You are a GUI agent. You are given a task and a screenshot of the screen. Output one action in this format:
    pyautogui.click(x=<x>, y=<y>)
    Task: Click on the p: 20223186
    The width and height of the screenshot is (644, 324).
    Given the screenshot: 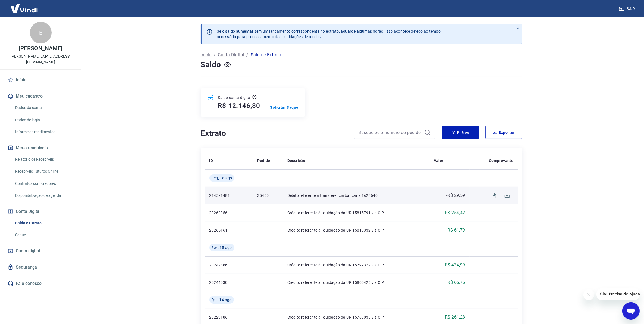 What is the action you would take?
    pyautogui.click(x=229, y=317)
    